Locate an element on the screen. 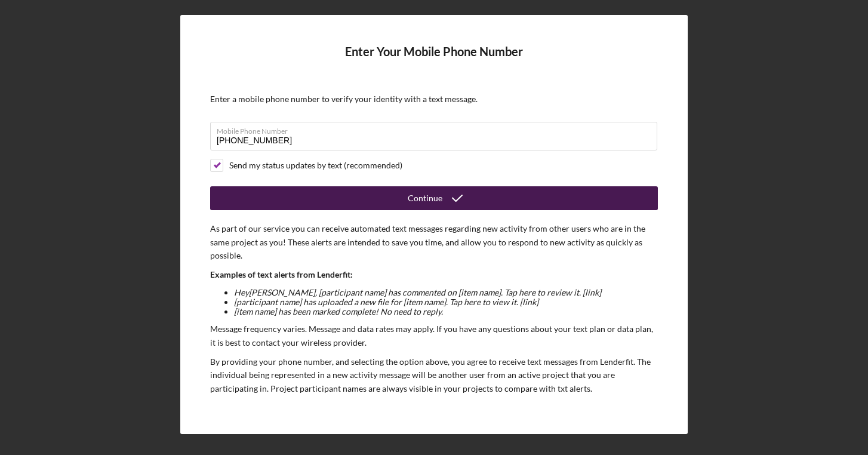  p: As part of our service you can receive automated text messages regarding new activity from other ... is located at coordinates (434, 242).